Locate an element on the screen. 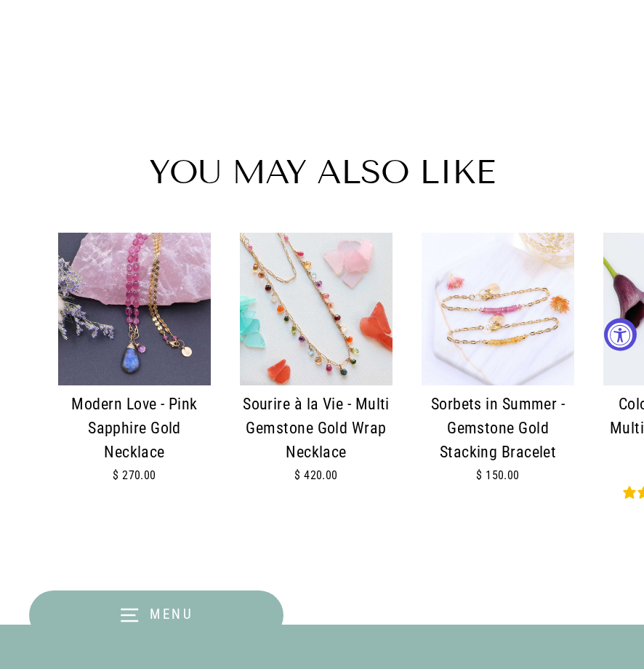 This screenshot has height=669, width=644. h2: You may also like is located at coordinates (322, 172).